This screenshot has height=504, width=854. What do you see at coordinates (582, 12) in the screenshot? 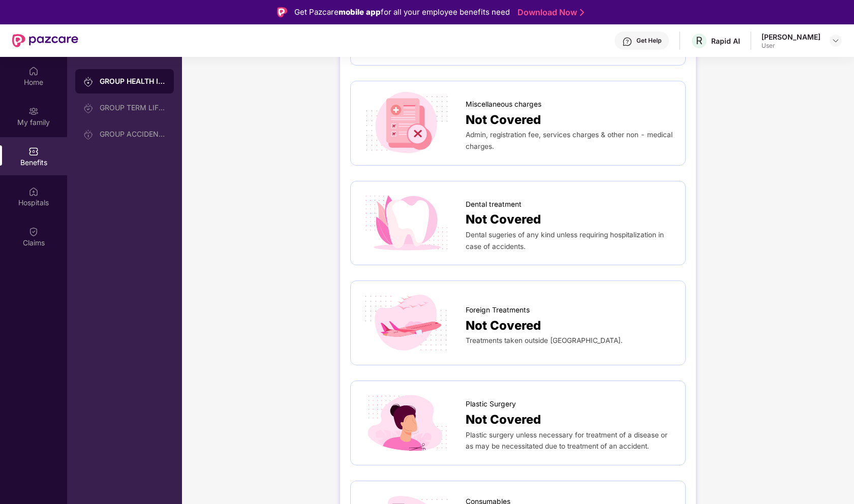
I see `img: Stroke` at bounding box center [582, 12].